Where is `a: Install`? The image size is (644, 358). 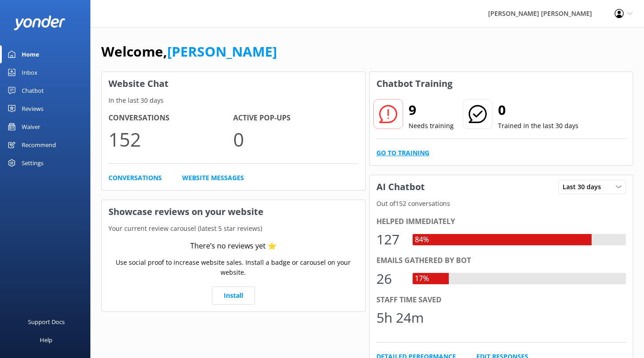 a: Install is located at coordinates (233, 295).